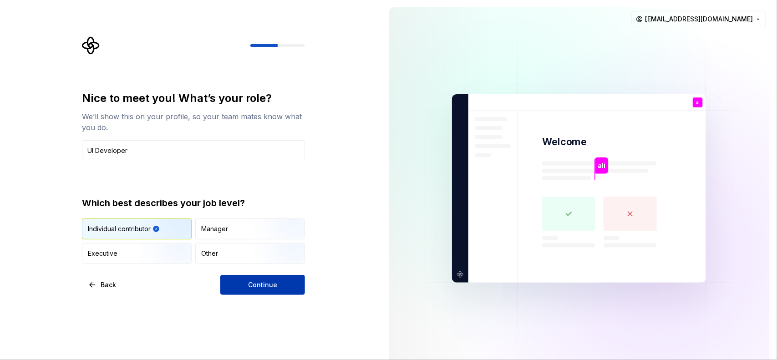 Image resolution: width=777 pixels, height=360 pixels. Describe the element at coordinates (103, 285) in the screenshot. I see `button: Back` at that location.